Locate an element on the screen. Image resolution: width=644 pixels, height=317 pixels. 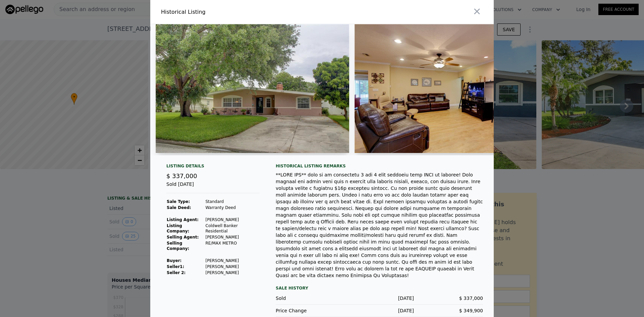
td: Warranty Deed is located at coordinates (233, 207).